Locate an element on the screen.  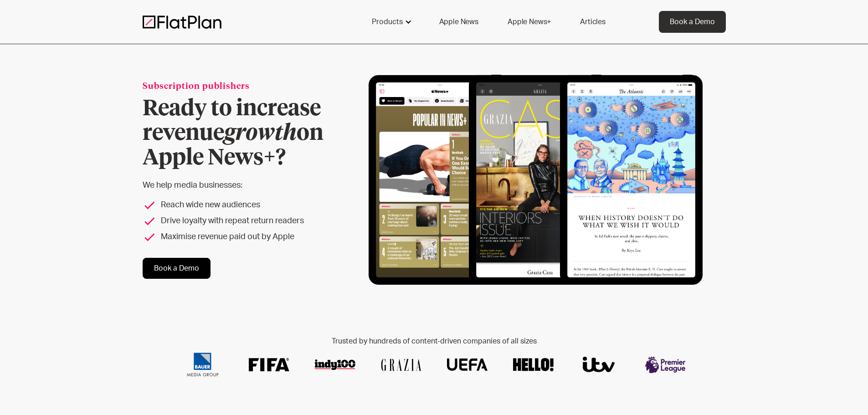
h2: Trusted by hundreds of content-driven companies of all sizes is located at coordinates (434, 341).